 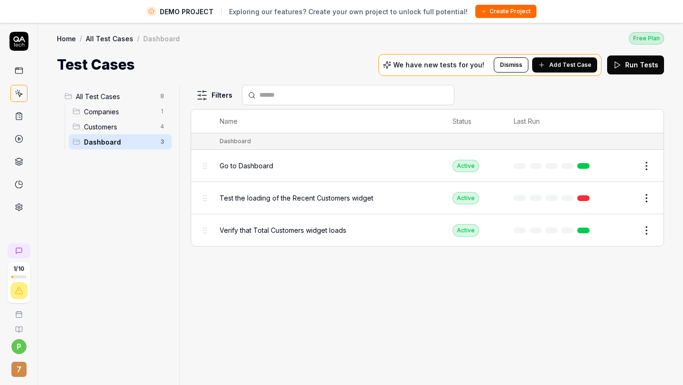 I want to click on th: Last Run, so click(x=554, y=121).